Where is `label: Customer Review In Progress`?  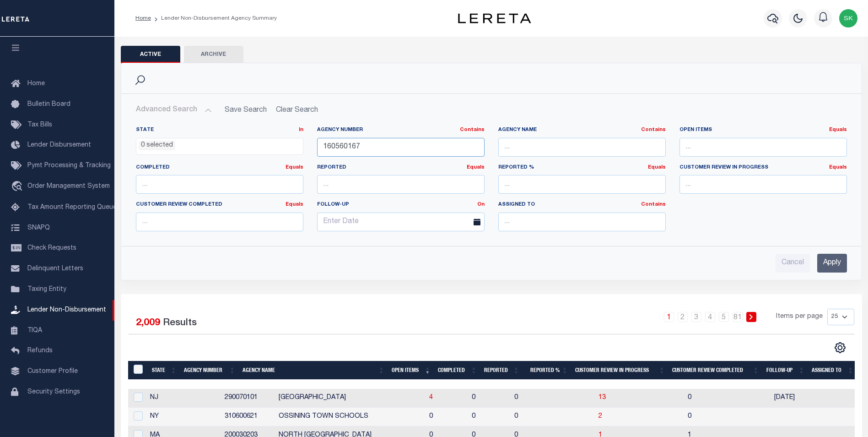 label: Customer Review In Progress is located at coordinates (763, 167).